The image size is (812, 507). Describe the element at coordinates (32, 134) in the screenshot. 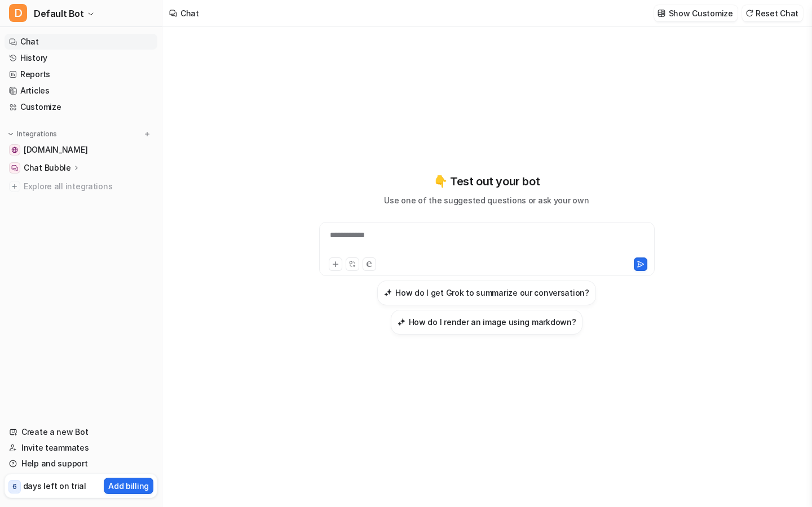

I see `button: Integrations` at that location.